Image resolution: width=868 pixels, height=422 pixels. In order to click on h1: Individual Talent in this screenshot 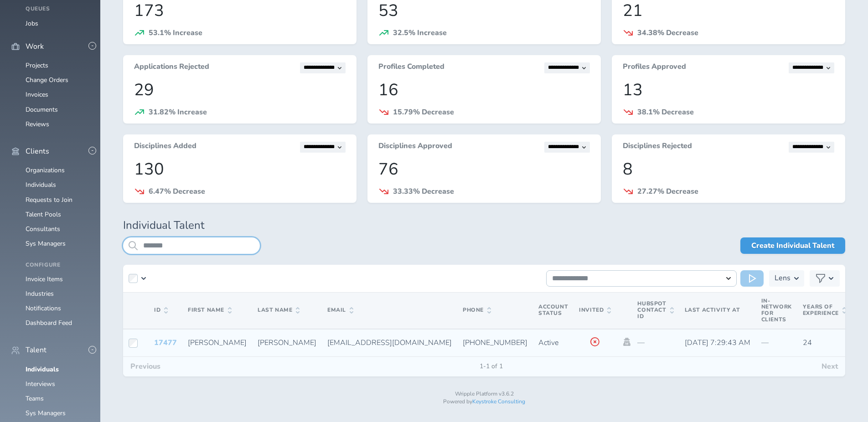, I will do `click(484, 225)`.